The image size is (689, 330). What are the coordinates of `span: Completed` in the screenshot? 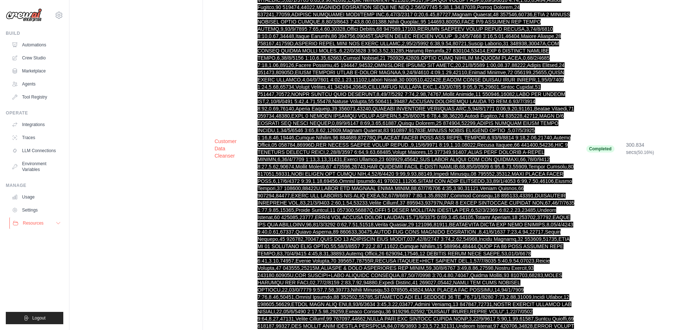 It's located at (601, 149).